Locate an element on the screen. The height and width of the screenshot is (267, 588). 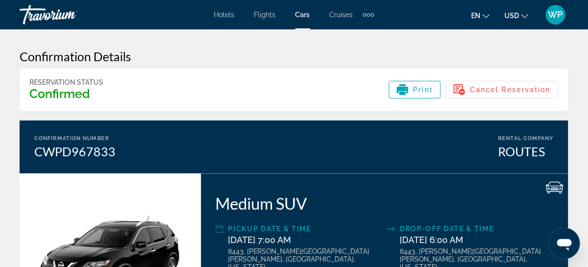
span: WP is located at coordinates (556, 15).